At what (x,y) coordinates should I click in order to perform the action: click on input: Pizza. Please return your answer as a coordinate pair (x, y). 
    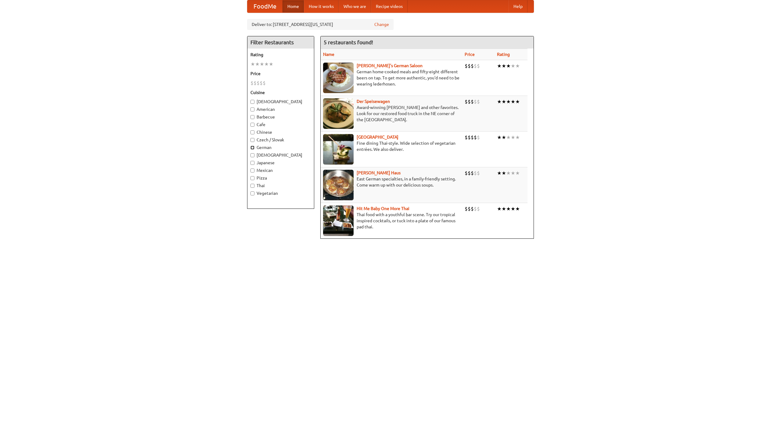
    Looking at the image, I should click on (252, 178).